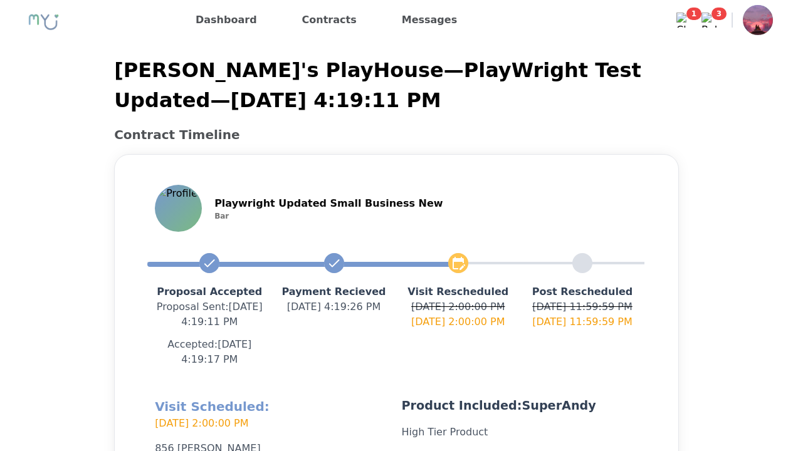 This screenshot has height=451, width=793. What do you see at coordinates (273, 414) in the screenshot?
I see `h2: Visit Scheduled:` at bounding box center [273, 414].